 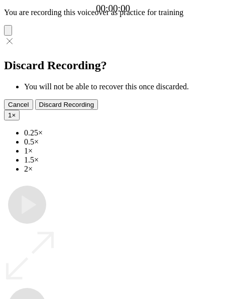 What do you see at coordinates (10, 115) in the screenshot?
I see `span: 1` at bounding box center [10, 115].